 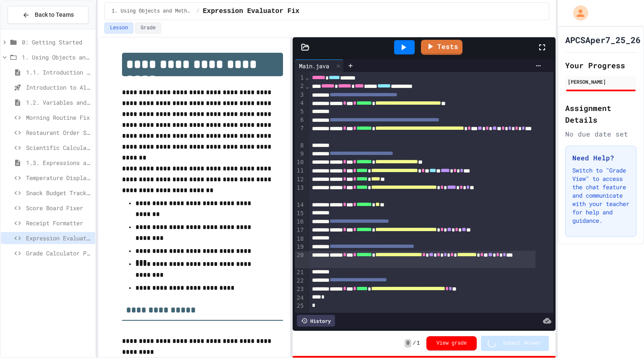 I want to click on div: 8, so click(x=300, y=146).